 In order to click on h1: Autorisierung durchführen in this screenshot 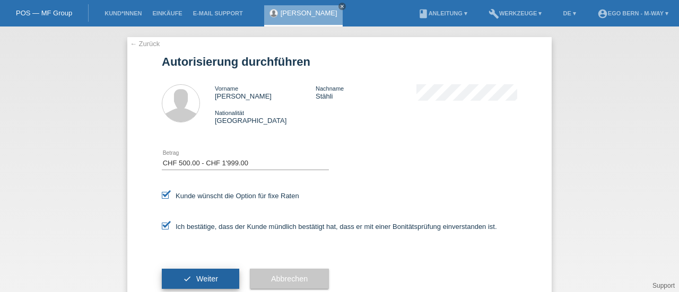, I will do `click(340, 62)`.